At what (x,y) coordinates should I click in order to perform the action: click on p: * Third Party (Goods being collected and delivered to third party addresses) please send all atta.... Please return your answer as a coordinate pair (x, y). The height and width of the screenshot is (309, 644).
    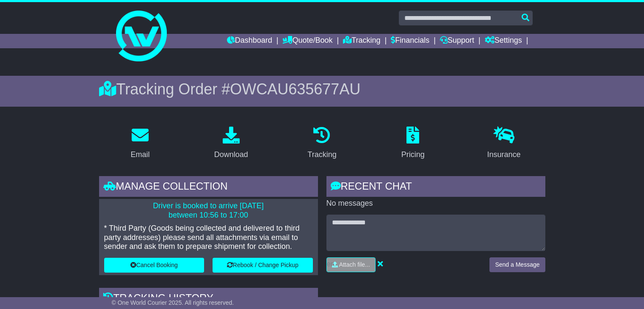
    Looking at the image, I should click on (208, 237).